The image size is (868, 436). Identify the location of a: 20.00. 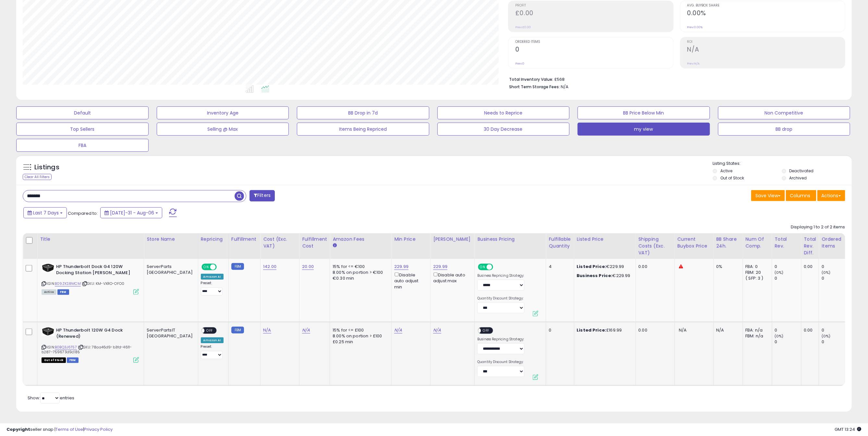
(308, 267).